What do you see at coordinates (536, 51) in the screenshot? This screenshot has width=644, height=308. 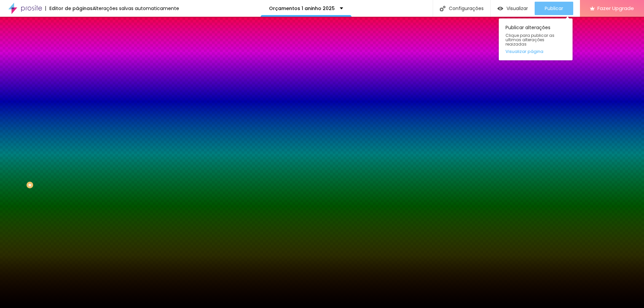 I see `a: Visualizar página` at bounding box center [536, 51].